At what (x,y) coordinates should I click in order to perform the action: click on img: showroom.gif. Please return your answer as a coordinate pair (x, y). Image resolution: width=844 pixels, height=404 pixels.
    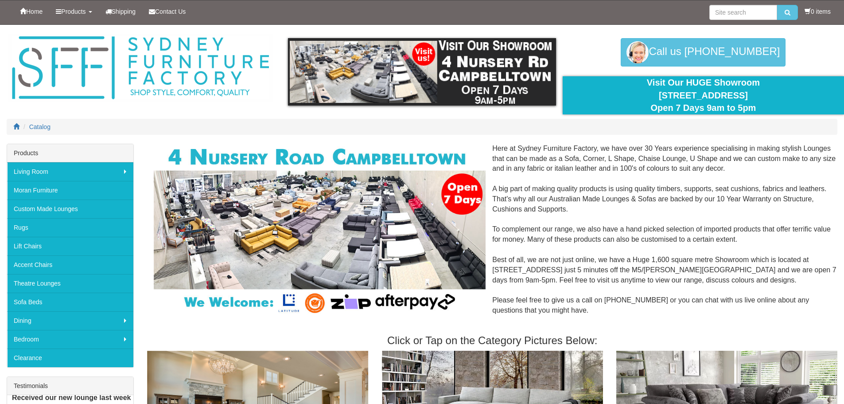
    Looking at the image, I should click on (422, 72).